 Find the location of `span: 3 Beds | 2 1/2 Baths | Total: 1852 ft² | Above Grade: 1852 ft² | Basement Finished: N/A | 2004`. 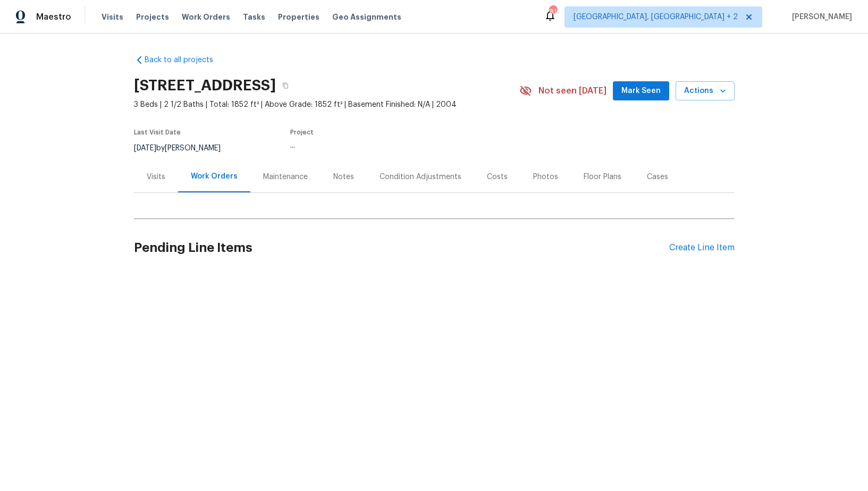

span: 3 Beds | 2 1/2 Baths | Total: 1852 ft² | Above Grade: 1852 ft² | Basement Finished: N/A | 2004 is located at coordinates (327, 104).